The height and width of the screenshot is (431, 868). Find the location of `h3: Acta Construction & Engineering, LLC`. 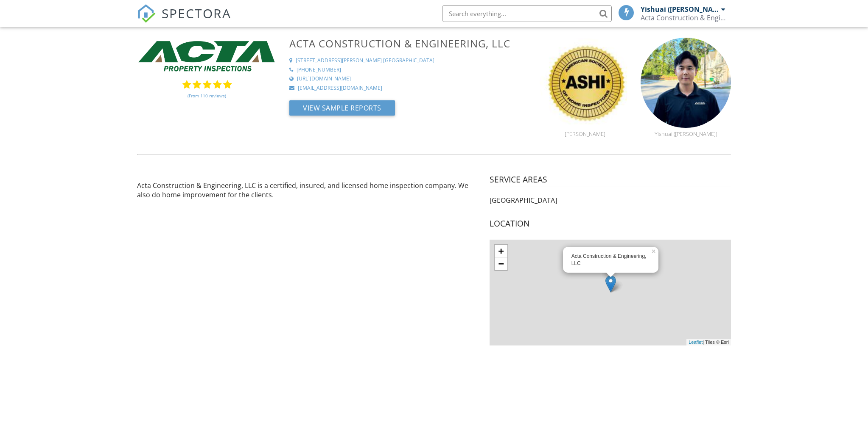

h3: Acta Construction & Engineering, LLC is located at coordinates (409, 44).